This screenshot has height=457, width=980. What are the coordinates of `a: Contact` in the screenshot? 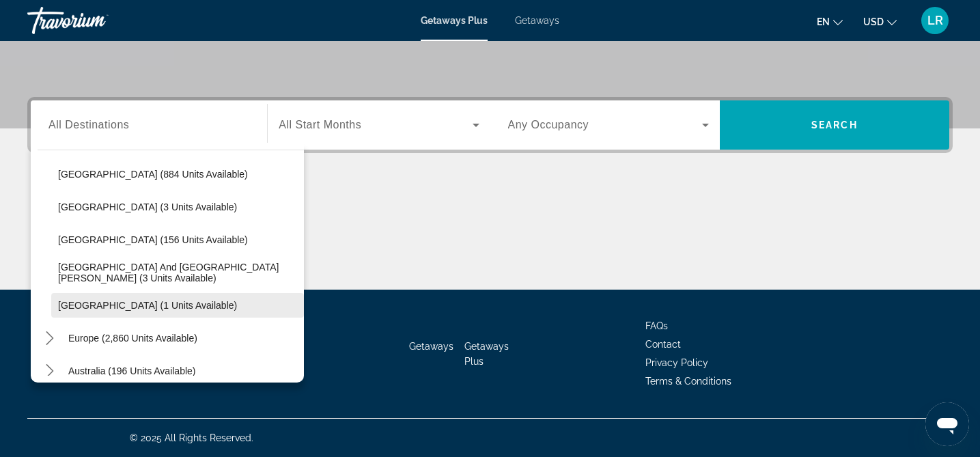 It's located at (663, 344).